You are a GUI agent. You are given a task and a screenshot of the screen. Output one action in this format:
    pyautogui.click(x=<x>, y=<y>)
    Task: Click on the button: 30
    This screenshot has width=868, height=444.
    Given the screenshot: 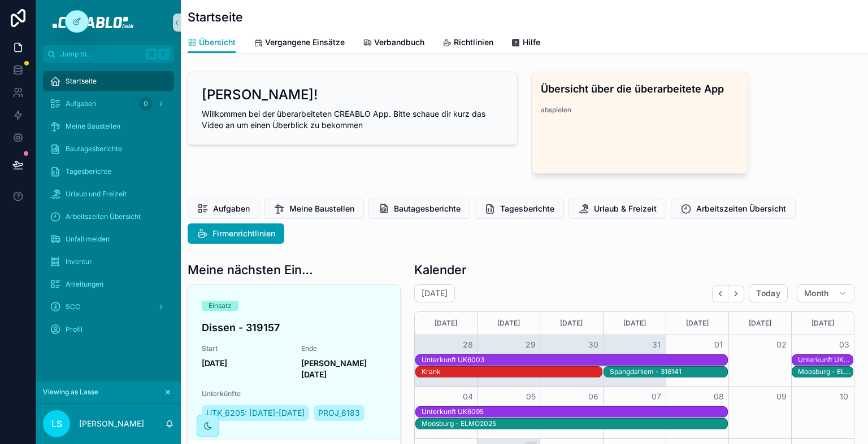 What is the action you would take?
    pyautogui.click(x=593, y=345)
    